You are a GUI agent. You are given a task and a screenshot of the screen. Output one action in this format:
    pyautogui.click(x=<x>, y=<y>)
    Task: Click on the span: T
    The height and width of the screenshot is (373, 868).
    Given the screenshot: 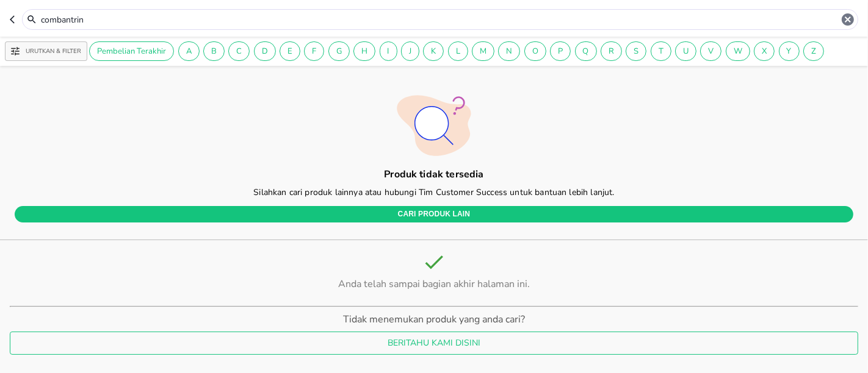 What is the action you would take?
    pyautogui.click(x=661, y=51)
    